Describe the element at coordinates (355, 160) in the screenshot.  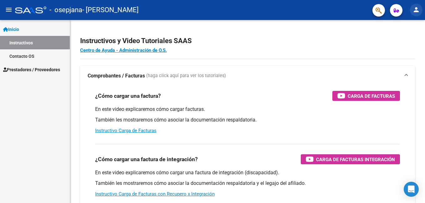
I see `span: Carga de Facturas Integración` at that location.